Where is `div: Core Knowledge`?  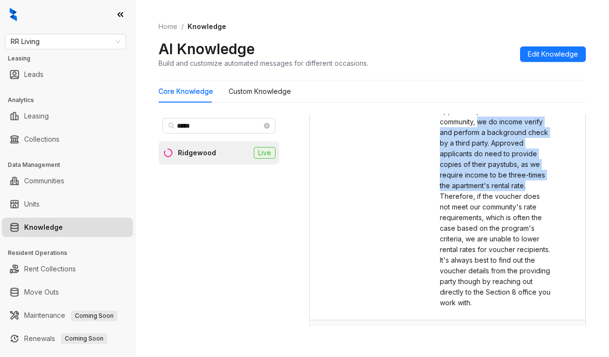 div: Core Knowledge is located at coordinates (186, 91).